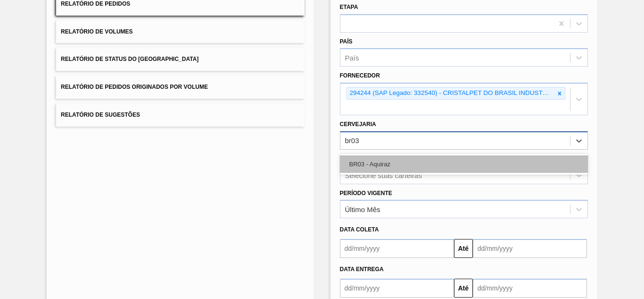 Image resolution: width=644 pixels, height=299 pixels. Describe the element at coordinates (464, 163) in the screenshot. I see `div: BR03 - Aquiraz` at that location.